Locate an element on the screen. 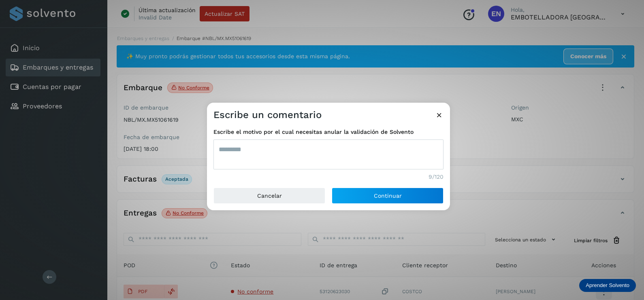 Image resolution: width=644 pixels, height=300 pixels. p: Aprender Solvento is located at coordinates (608, 286).